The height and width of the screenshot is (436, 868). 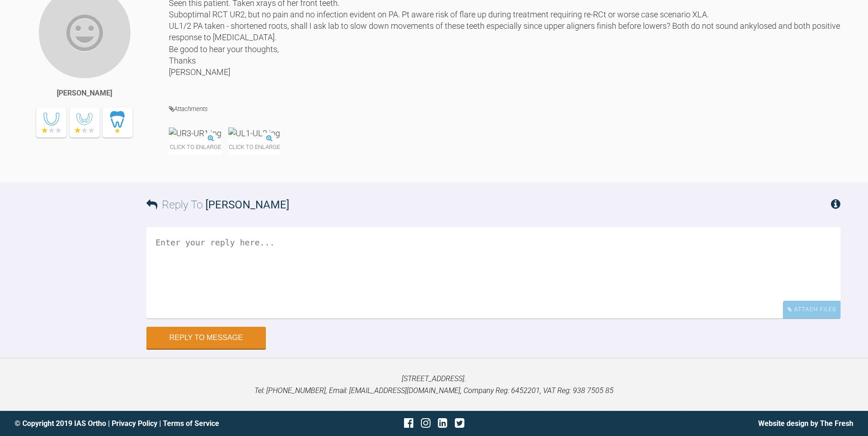 I want to click on img: UL1-UL2.jpg, so click(x=254, y=133).